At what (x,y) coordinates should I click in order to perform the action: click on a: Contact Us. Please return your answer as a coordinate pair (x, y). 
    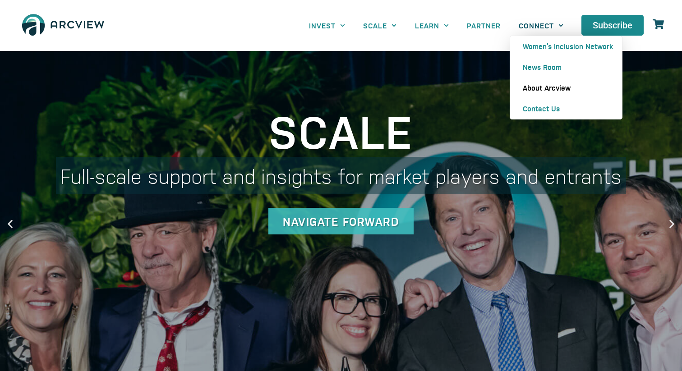
    Looking at the image, I should click on (566, 109).